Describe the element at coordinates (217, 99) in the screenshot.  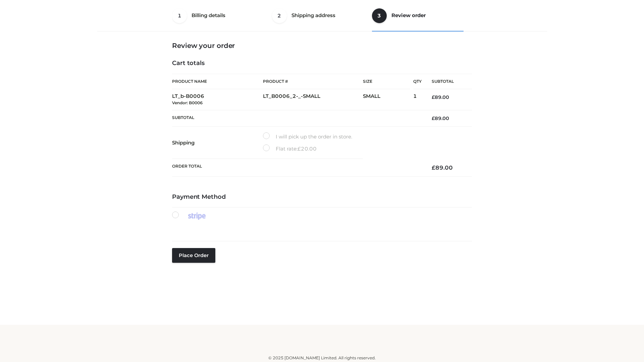
I see `td: LT_b-B0006` at that location.